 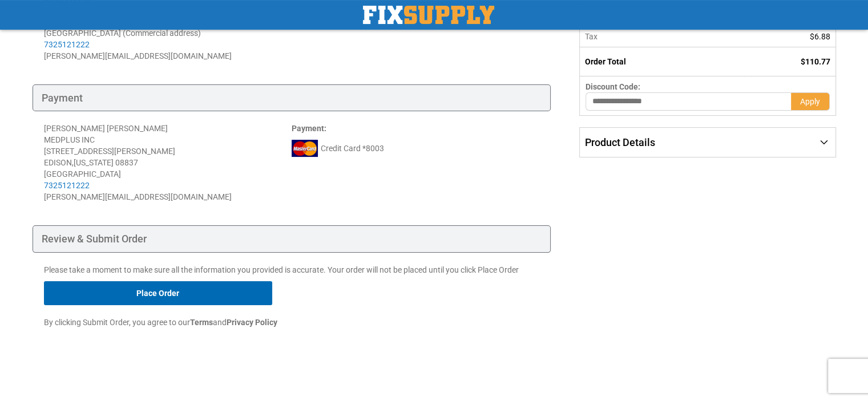 What do you see at coordinates (252, 322) in the screenshot?
I see `strong: Privacy Policy` at bounding box center [252, 322].